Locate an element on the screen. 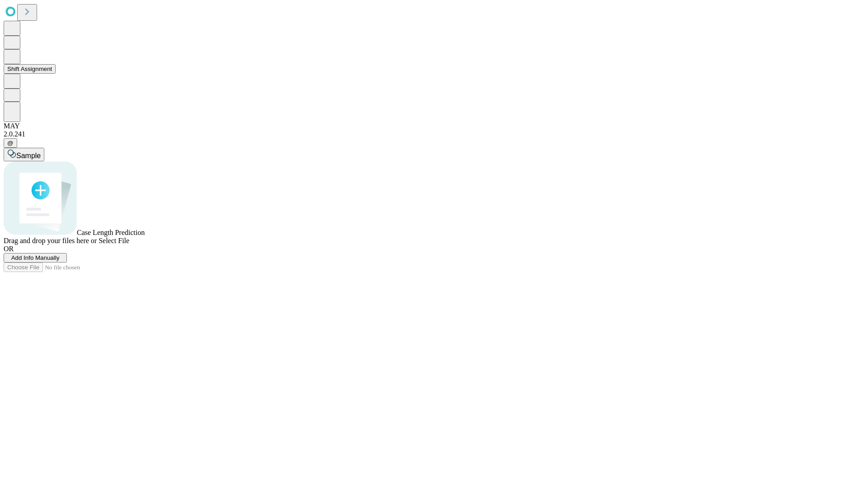 The height and width of the screenshot is (488, 868). button: Add Info Manually is located at coordinates (35, 257).